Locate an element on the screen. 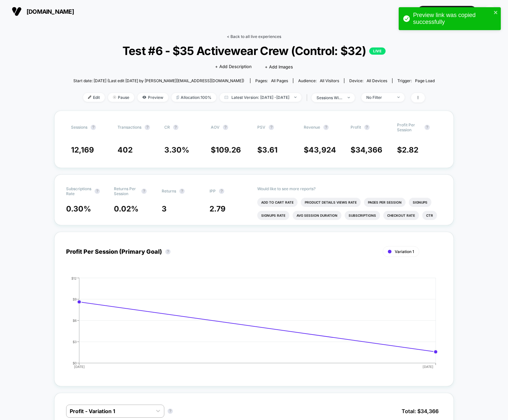  span: Sessions is located at coordinates (79, 127).